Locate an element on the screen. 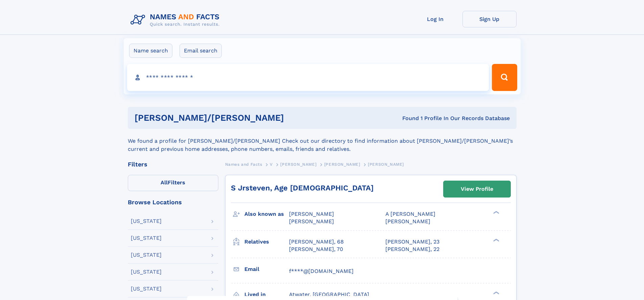 This screenshot has width=644, height=300. div: Filters is located at coordinates (173, 165).